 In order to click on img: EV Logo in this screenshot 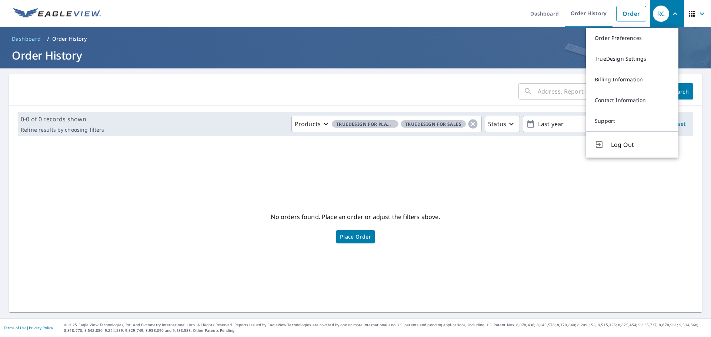, I will do `click(57, 14)`.